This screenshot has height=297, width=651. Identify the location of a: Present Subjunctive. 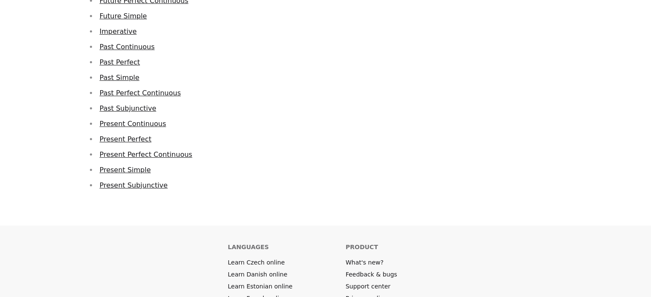
(134, 185).